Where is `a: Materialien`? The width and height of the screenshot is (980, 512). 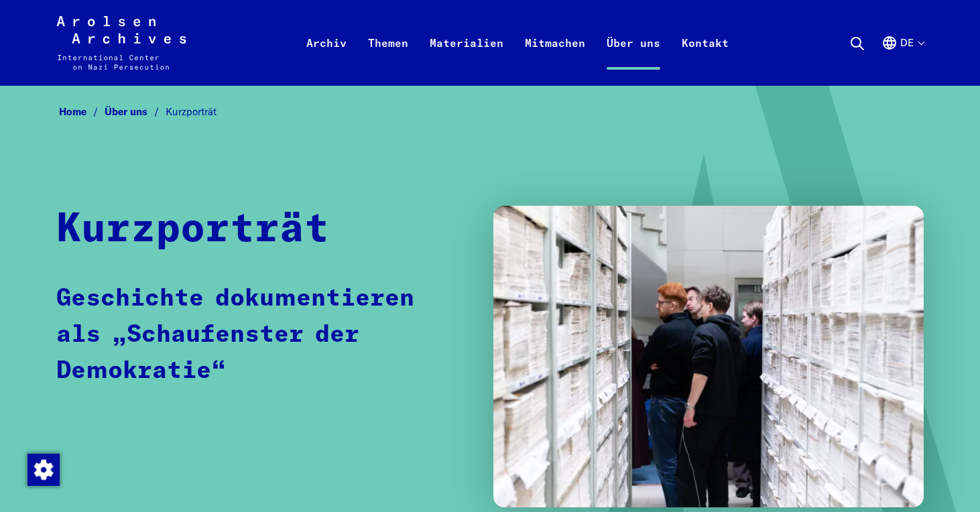
a: Materialien is located at coordinates (467, 59).